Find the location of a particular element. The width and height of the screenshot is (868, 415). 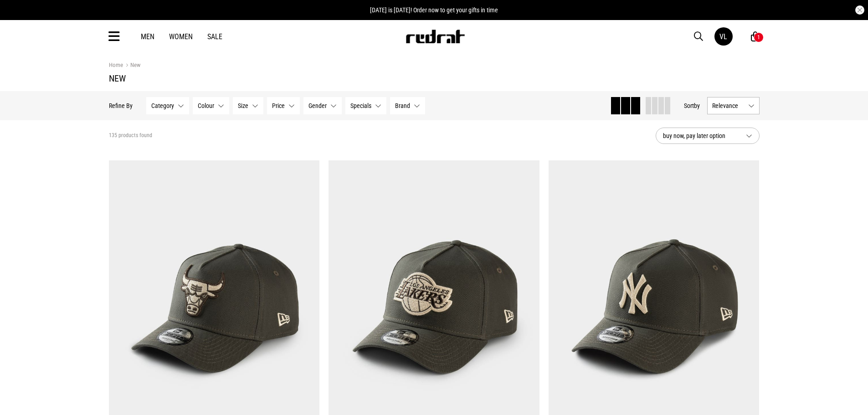

button: Specials is located at coordinates (366, 106).